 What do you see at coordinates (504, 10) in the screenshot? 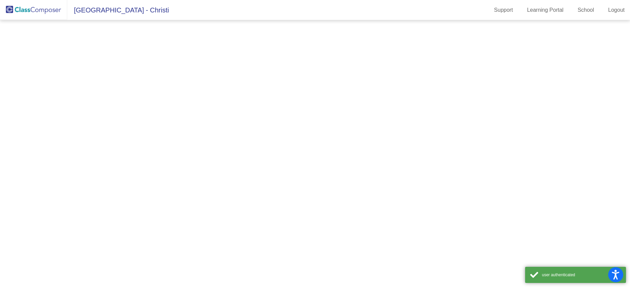
I see `a: Support` at bounding box center [504, 10].